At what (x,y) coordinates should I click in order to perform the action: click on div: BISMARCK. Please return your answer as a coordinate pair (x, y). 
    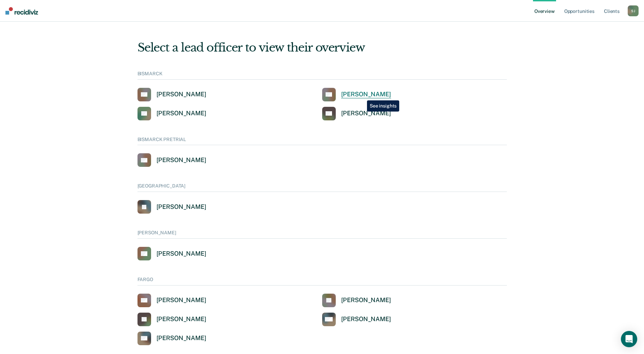
    Looking at the image, I should click on (322, 75).